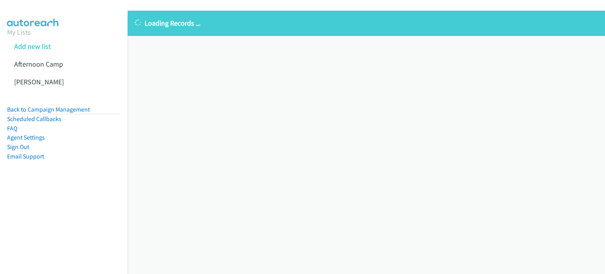  Describe the element at coordinates (18, 146) in the screenshot. I see `a: Sign Out` at that location.